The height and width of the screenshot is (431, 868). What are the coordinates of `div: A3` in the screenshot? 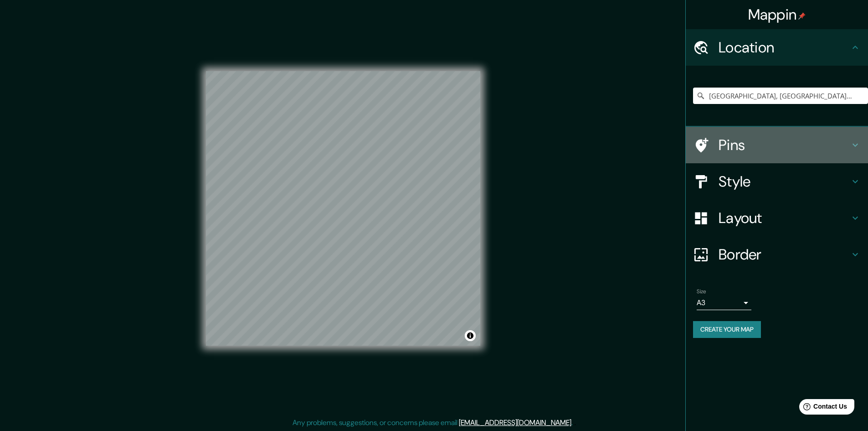 It's located at (724, 303).